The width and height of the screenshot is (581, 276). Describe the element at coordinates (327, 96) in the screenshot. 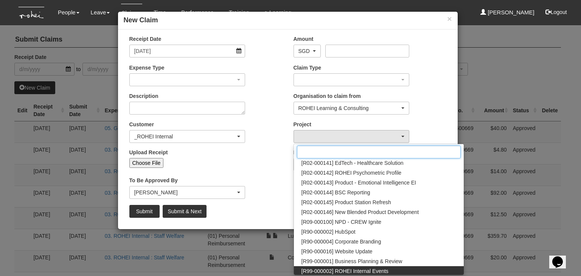

I see `label: Organisation to claim from` at that location.